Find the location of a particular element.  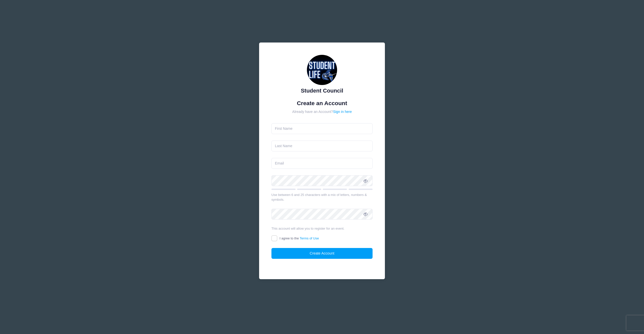

span: I agree to the is located at coordinates (299, 238).